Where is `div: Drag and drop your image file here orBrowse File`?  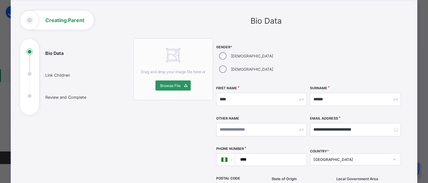
div: Drag and drop your image file here orBrowse File is located at coordinates (173, 69).